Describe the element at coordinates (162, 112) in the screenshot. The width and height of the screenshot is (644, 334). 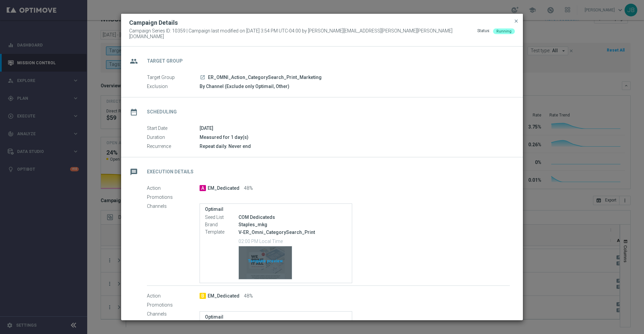
I see `h2: Scheduling` at that location.